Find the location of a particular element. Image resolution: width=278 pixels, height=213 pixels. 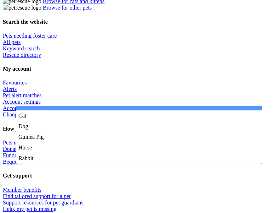

a: Find tailored support for a pet is located at coordinates (37, 196).